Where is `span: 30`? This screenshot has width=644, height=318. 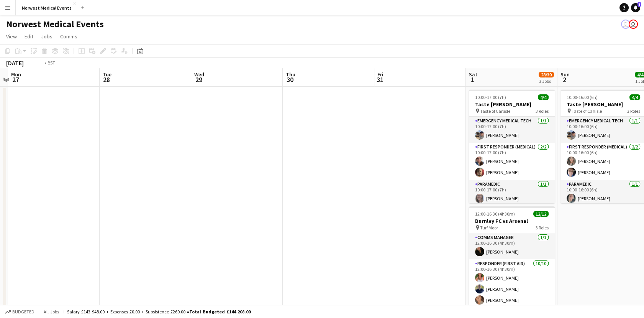 span: 30 is located at coordinates (290, 79).